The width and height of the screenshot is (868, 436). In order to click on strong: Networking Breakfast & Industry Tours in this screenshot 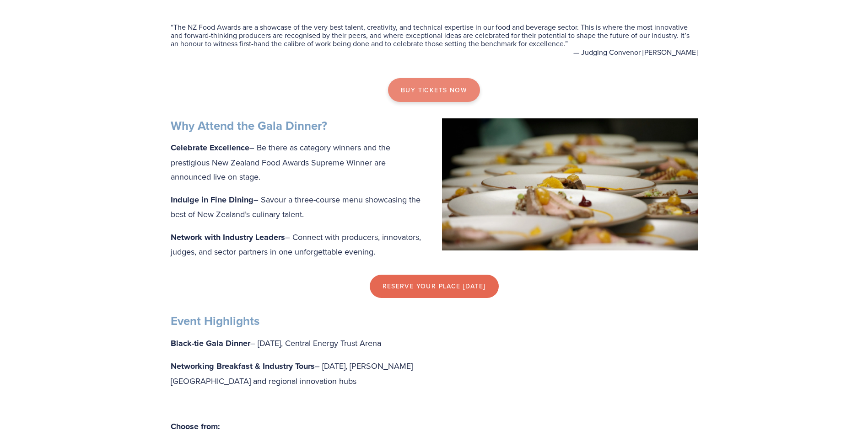, I will do `click(242, 366)`.